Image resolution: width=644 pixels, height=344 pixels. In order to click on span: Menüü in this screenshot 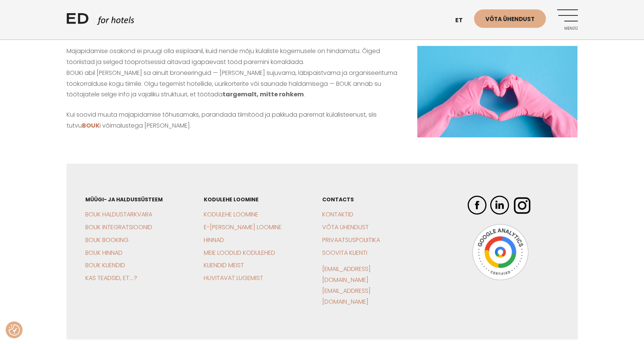, I will do `click(567, 28)`.